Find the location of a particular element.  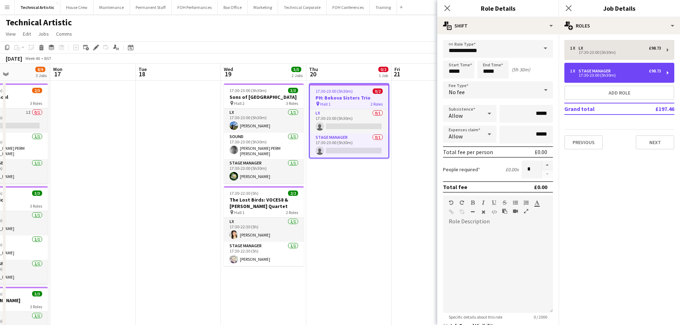

button: HTML Code is located at coordinates (494, 212).